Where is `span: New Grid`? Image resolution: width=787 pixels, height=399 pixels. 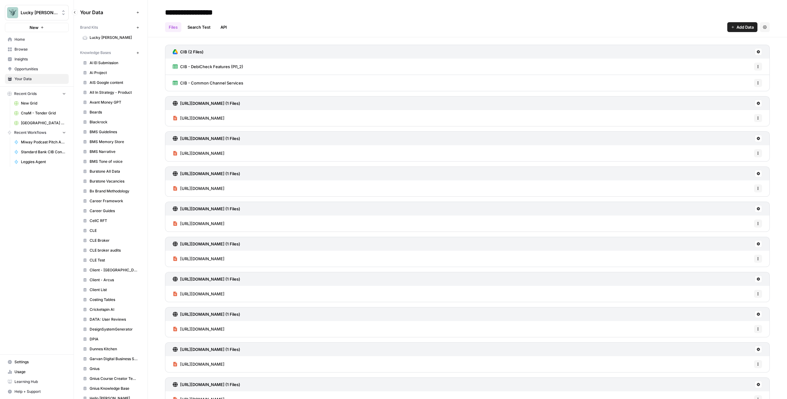
span: New Grid is located at coordinates (43, 103).